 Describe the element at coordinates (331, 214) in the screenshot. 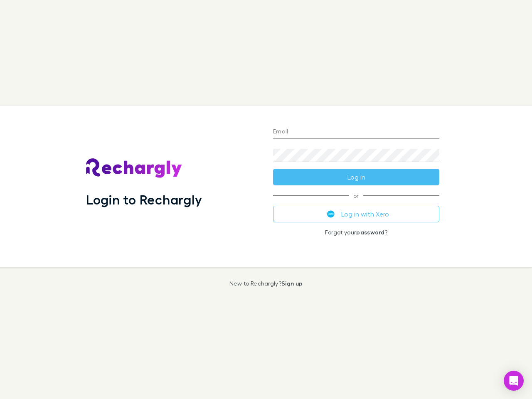

I see `img: Xero's logo` at that location.